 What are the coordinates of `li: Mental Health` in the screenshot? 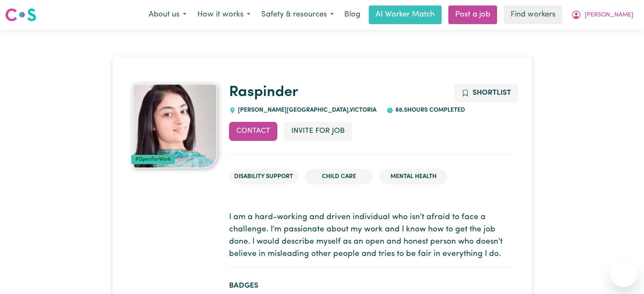 It's located at (413, 177).